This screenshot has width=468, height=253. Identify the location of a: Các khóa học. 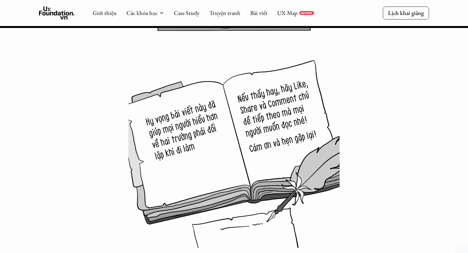
(142, 13).